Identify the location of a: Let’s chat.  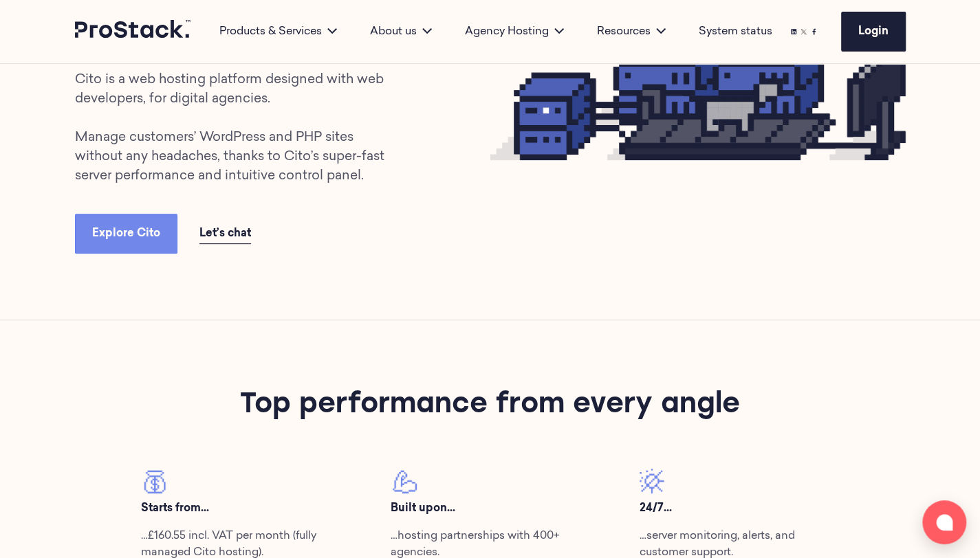
(225, 234).